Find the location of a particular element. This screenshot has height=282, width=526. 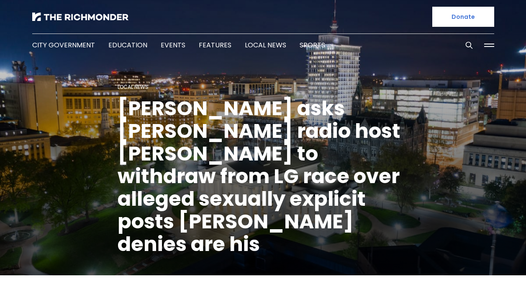

a: Features is located at coordinates (215, 45).